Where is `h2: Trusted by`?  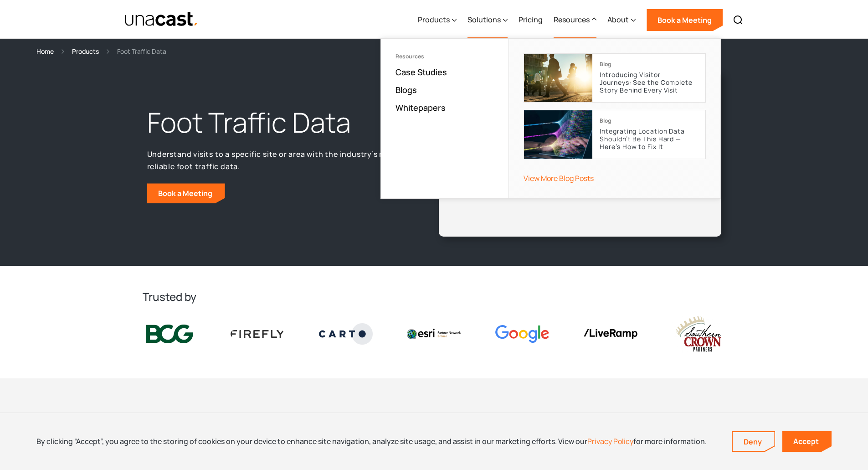
h2: Trusted by is located at coordinates (435, 297).